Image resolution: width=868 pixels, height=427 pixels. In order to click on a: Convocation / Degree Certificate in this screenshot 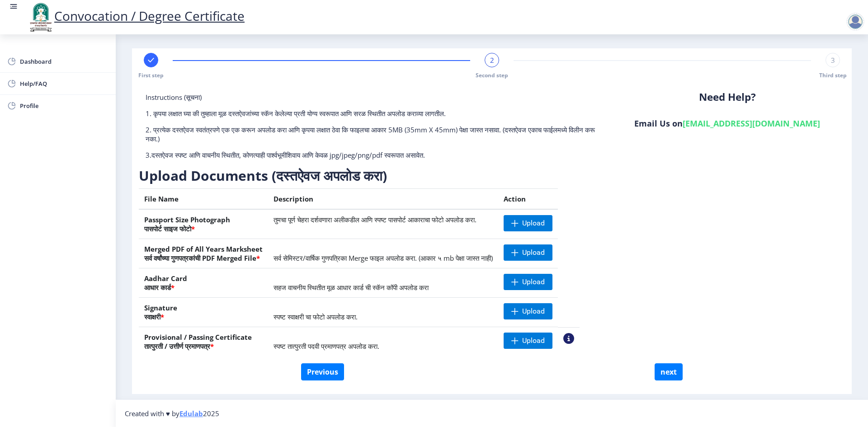, I will do `click(135, 16)`.